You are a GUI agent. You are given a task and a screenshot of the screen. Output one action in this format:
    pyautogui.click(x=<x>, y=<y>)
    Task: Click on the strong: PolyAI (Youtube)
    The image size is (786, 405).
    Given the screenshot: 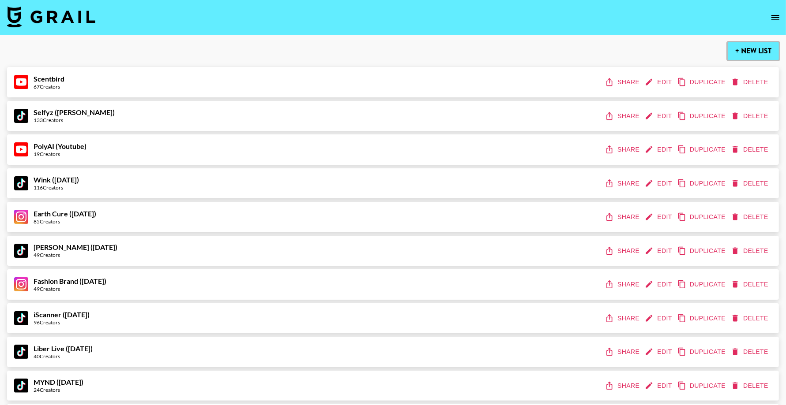 What is the action you would take?
    pyautogui.click(x=60, y=146)
    